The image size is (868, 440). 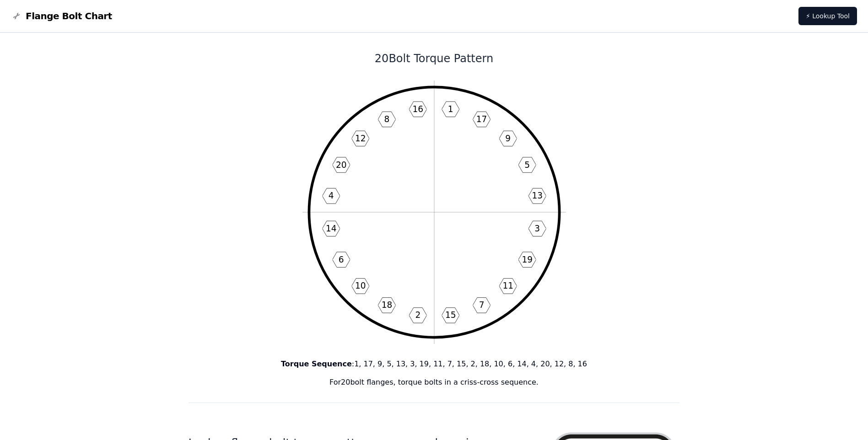 I want to click on span: Flange Bolt Chart, so click(x=68, y=16).